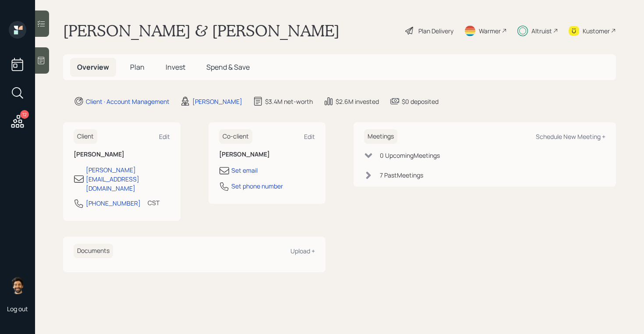 This screenshot has width=644, height=334. Describe the element at coordinates (153, 203) in the screenshot. I see `div: CST` at that location.